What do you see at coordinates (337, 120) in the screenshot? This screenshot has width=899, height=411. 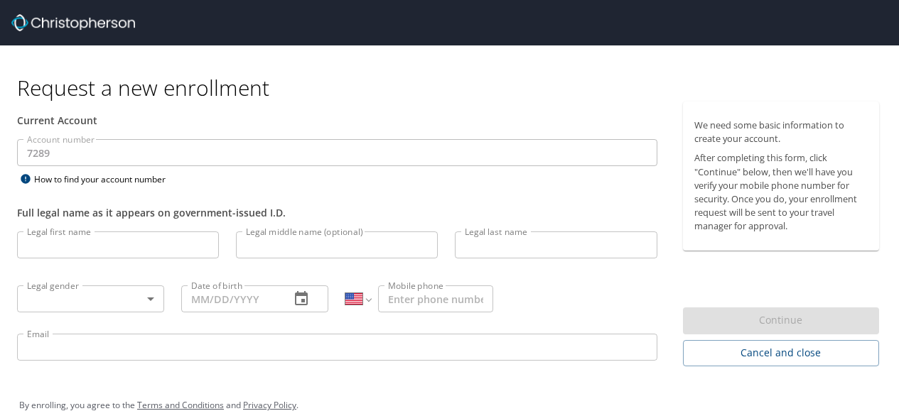 I see `div: Current Account` at bounding box center [337, 120].